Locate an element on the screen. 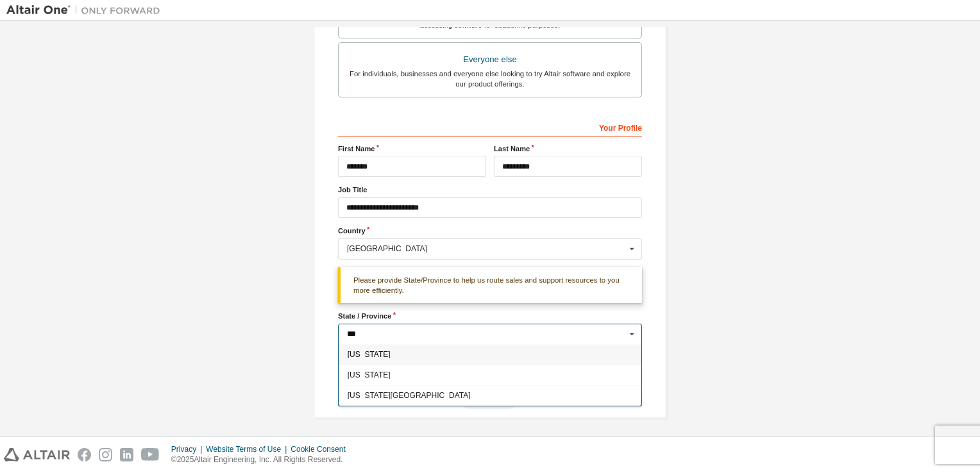  p: © 2025 Altair Engineering, Inc. All Rights Reserved. is located at coordinates (262, 459).